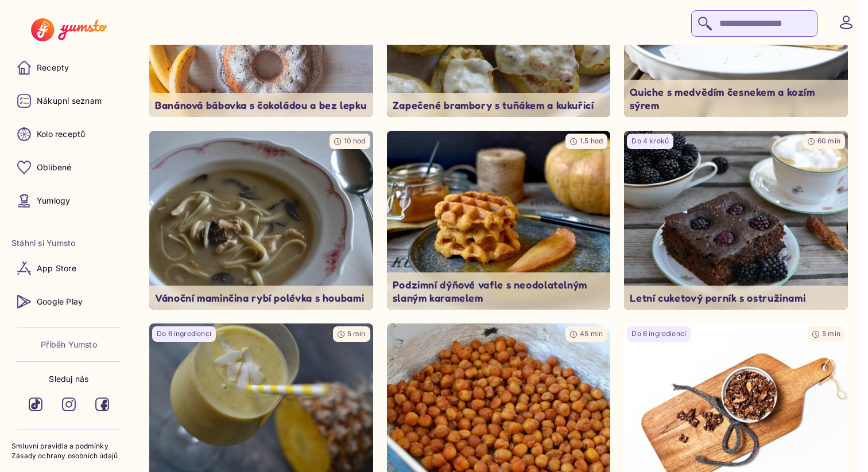  What do you see at coordinates (69, 446) in the screenshot?
I see `p: Smluvní pravidla a podmínky` at bounding box center [69, 446].